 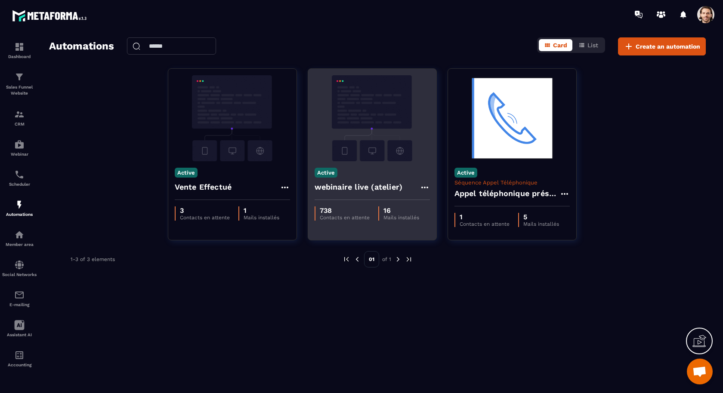 I want to click on a: emailemailE-mailing, so click(x=19, y=299).